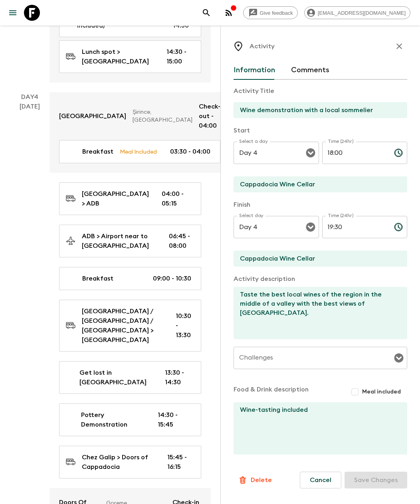  What do you see at coordinates (398, 153) in the screenshot?
I see `button: Choose time, selected time is 6:00 PM` at bounding box center [398, 153].